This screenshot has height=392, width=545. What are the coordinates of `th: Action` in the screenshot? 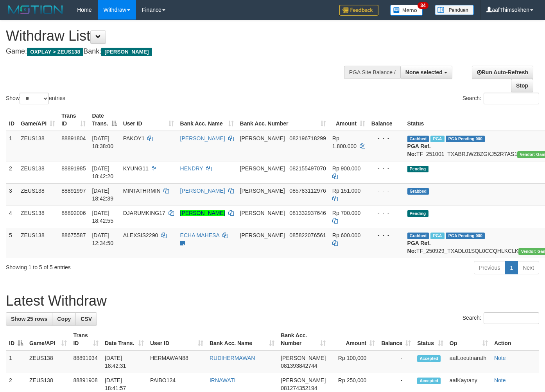 It's located at (515, 340).